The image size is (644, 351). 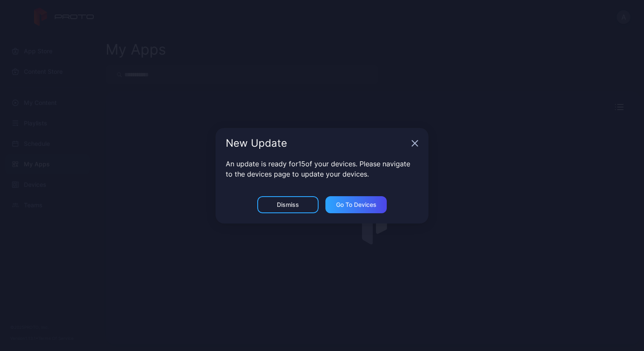 I want to click on div: New Update, so click(x=317, y=143).